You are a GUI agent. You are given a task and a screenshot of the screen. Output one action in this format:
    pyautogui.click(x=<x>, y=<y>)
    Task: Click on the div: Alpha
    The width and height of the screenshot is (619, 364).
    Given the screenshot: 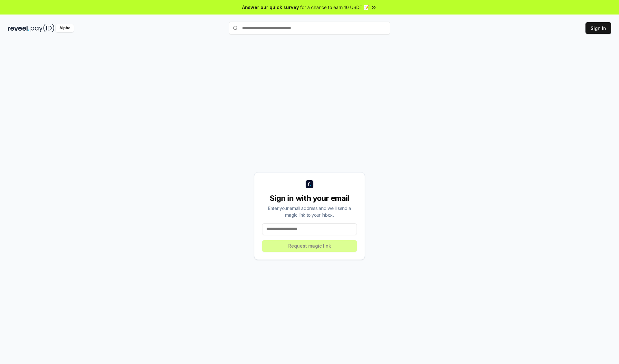 What is the action you would take?
    pyautogui.click(x=65, y=28)
    